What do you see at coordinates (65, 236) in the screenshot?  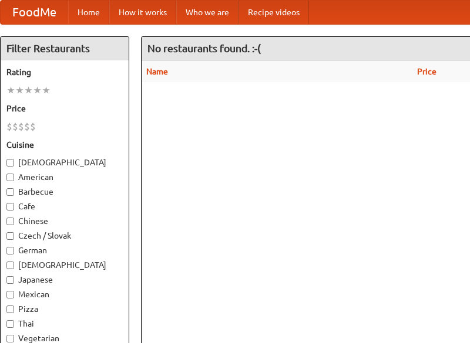 I see `label: Czech / Slovak` at bounding box center [65, 236].